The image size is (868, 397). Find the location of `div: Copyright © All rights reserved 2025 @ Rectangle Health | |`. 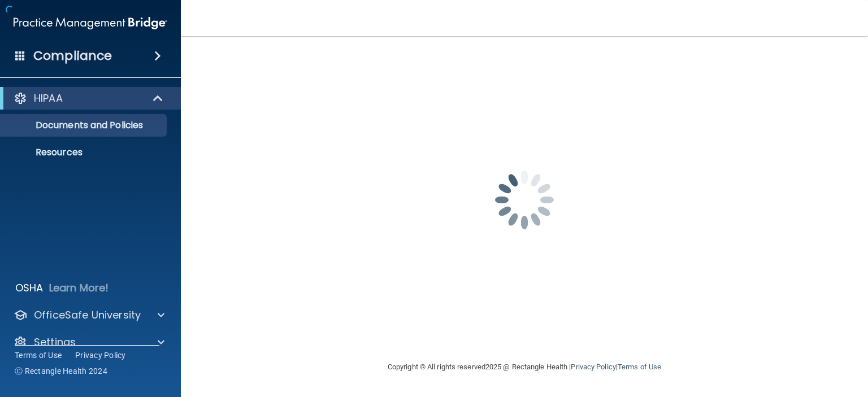

div: Copyright © All rights reserved 2025 @ Rectangle Health | | is located at coordinates (524, 367).